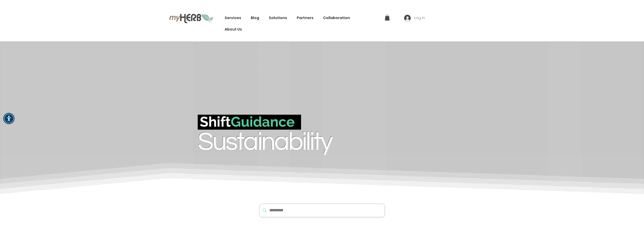  Describe the element at coordinates (233, 29) in the screenshot. I see `a: About Us` at that location.